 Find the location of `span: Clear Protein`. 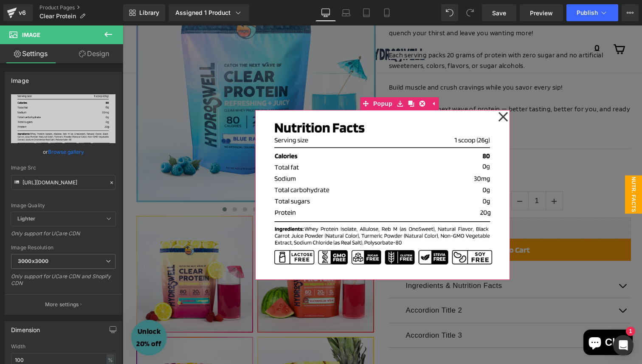

span: Clear Protein is located at coordinates (57, 16).